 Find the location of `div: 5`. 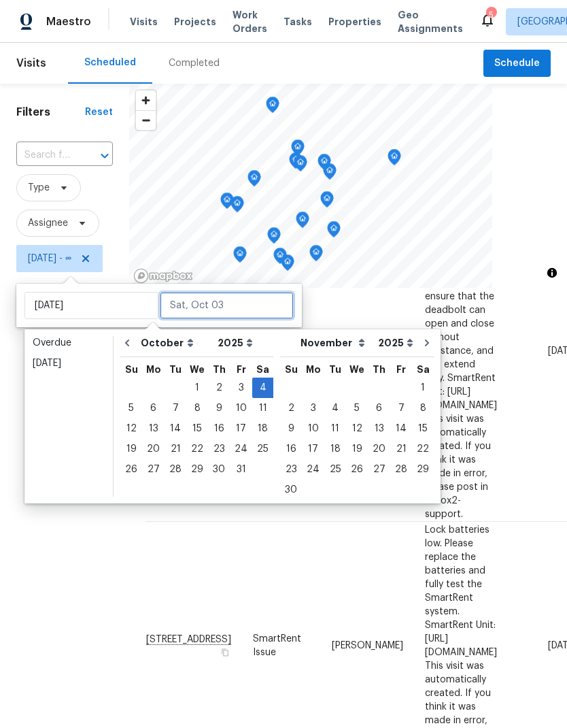

div: 5 is located at coordinates (131, 408).